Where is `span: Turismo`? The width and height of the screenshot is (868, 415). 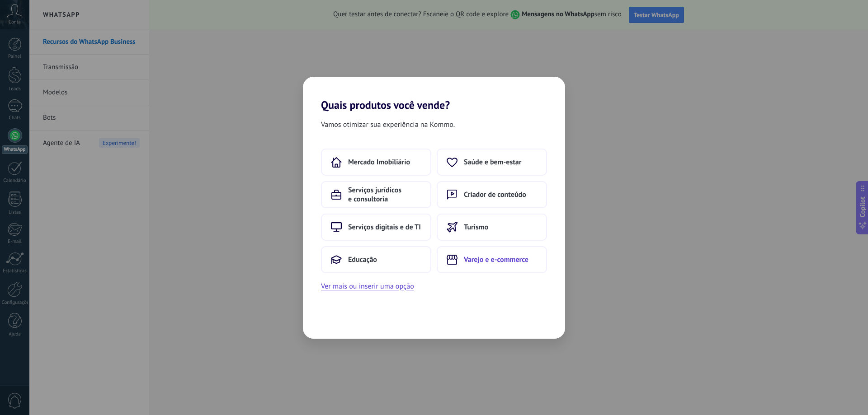 span: Turismo is located at coordinates (476, 227).